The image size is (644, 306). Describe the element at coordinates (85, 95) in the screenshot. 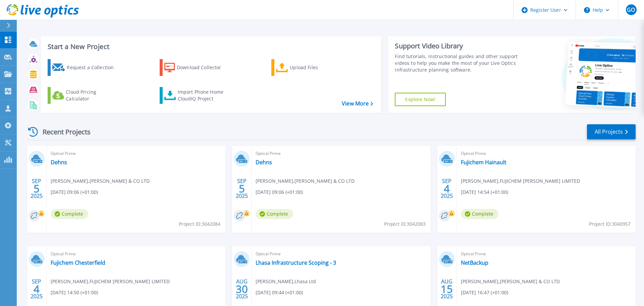

I see `a: Cloud Pricing Calculator` at that location.